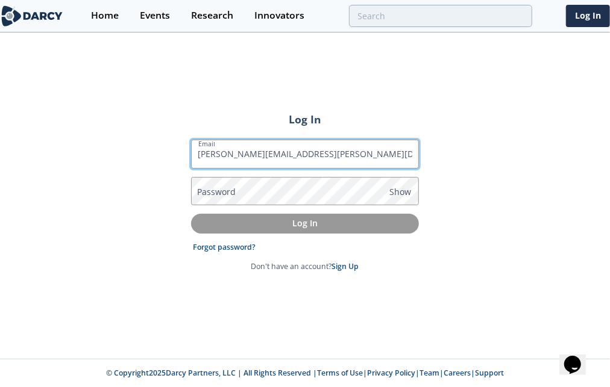  Describe the element at coordinates (489, 373) in the screenshot. I see `a: Support` at that location.